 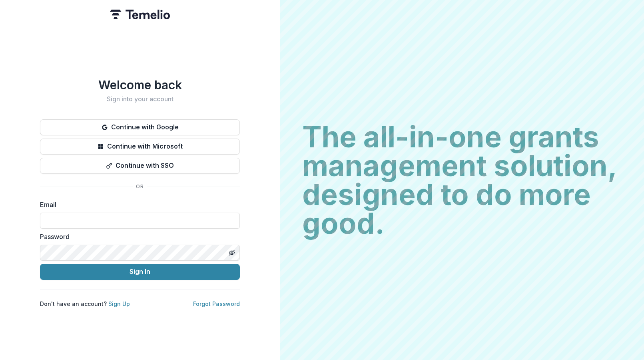 I want to click on h1: Welcome back, so click(x=140, y=85).